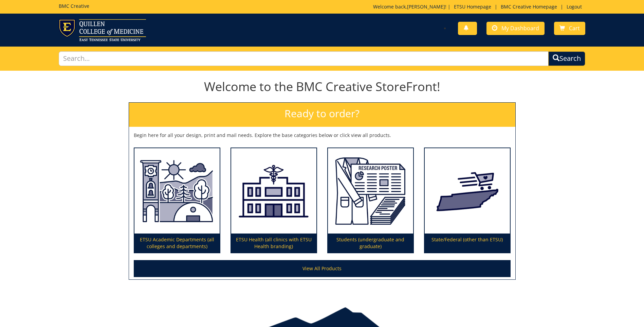 This screenshot has height=327, width=644. Describe the element at coordinates (473, 6) in the screenshot. I see `a: ETSU Homepage` at that location.